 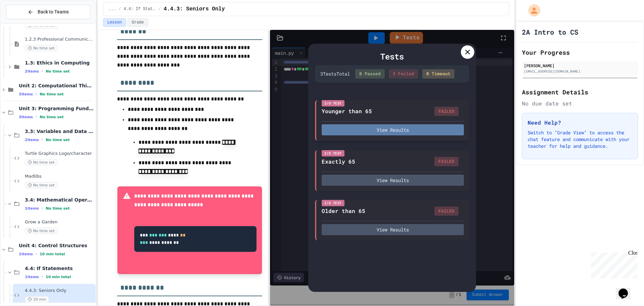 I want to click on span: 1.2.3 Professional Communication Challenge, so click(x=59, y=39).